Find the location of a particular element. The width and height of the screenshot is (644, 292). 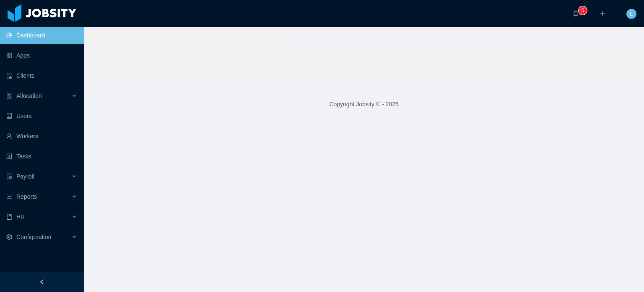

a: icon: pie-chartDashboard is located at coordinates (41, 35).